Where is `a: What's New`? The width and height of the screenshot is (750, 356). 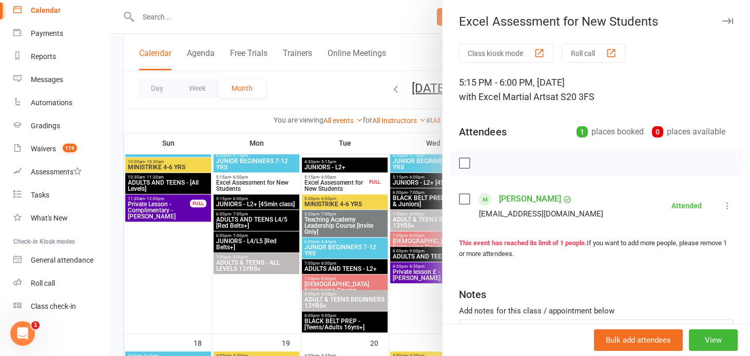 a: What's New is located at coordinates (61, 218).